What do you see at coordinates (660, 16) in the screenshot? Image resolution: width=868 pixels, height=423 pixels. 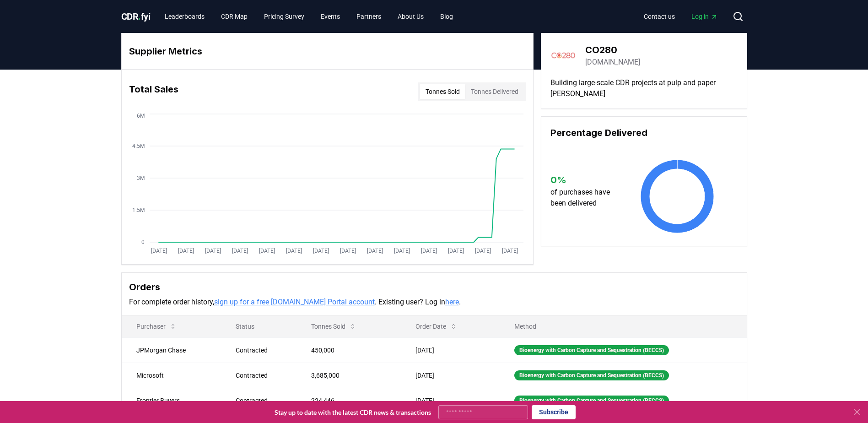 I see `a: Contact us` at bounding box center [660, 16].